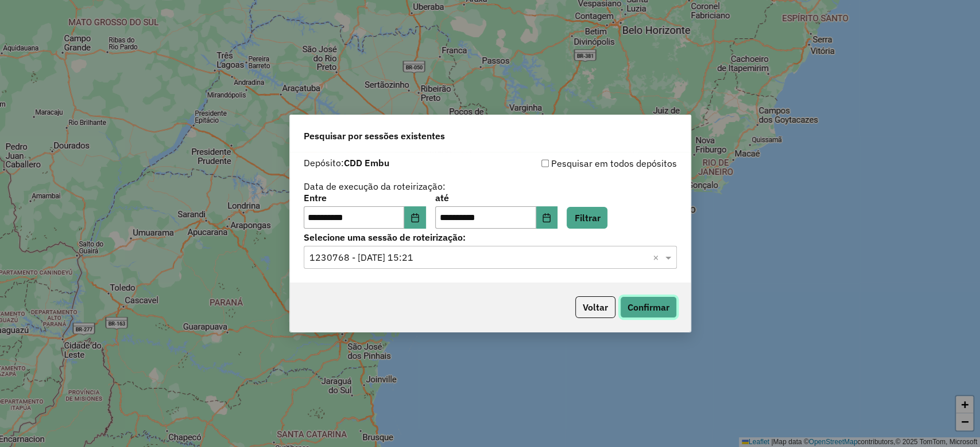 Image resolution: width=980 pixels, height=447 pixels. Describe the element at coordinates (374, 136) in the screenshot. I see `span: Pesquisar por sessões existentes` at that location.